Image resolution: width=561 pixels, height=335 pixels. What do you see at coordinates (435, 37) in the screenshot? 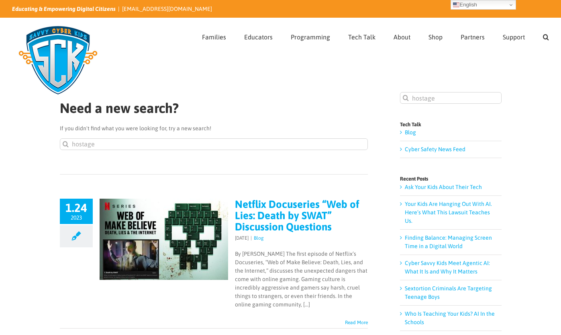
I see `span: Shop` at bounding box center [435, 37].